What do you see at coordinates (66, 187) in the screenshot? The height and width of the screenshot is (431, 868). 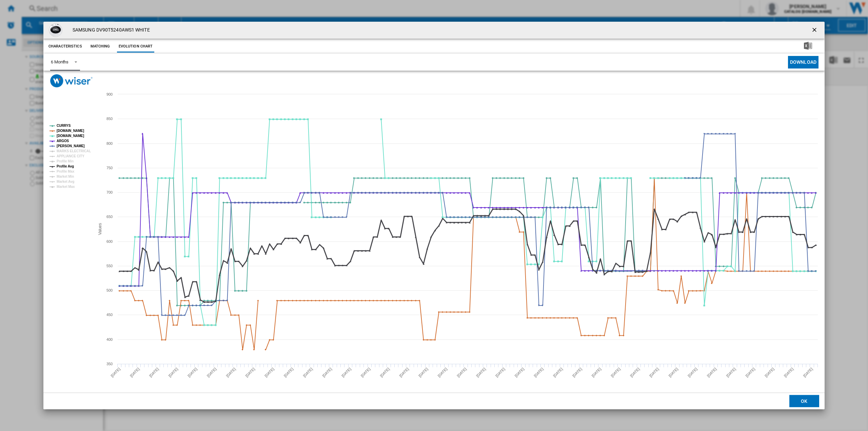 I see `tspan: Market Max` at bounding box center [66, 187].